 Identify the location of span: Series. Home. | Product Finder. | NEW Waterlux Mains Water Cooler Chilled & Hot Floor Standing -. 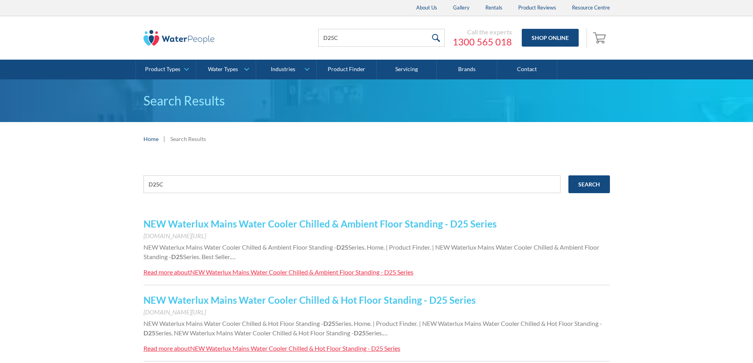
(468, 323).